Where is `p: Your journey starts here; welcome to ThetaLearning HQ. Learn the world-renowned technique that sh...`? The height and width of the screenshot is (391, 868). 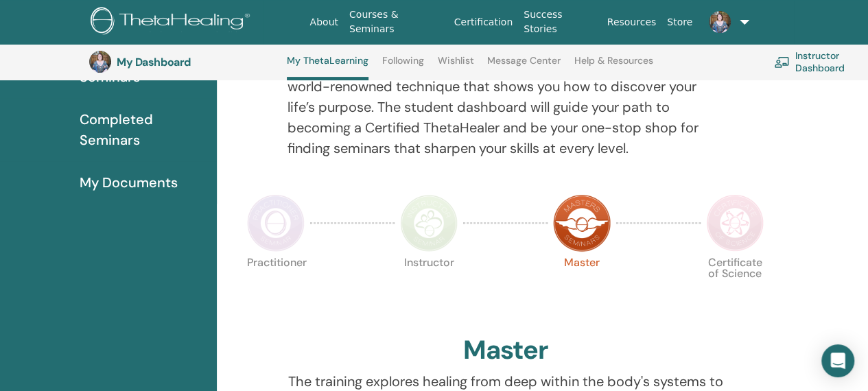
p: Your journey starts here; welcome to ThetaLearning HQ. Learn the world-renowned technique that sh... is located at coordinates (506, 107).